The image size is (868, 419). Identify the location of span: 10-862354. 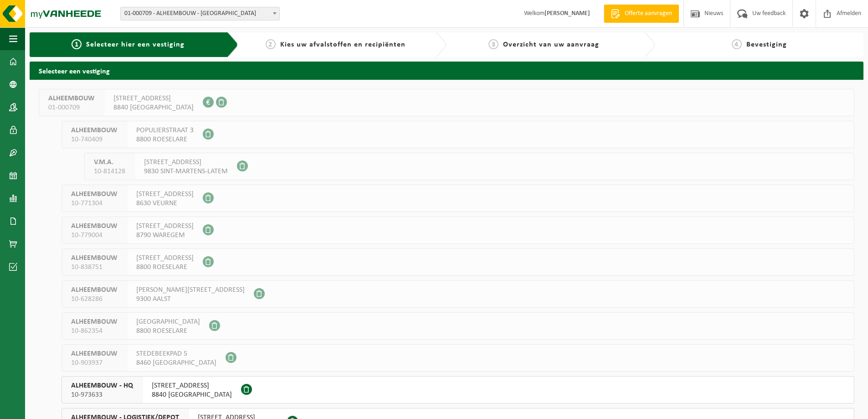
(95, 331).